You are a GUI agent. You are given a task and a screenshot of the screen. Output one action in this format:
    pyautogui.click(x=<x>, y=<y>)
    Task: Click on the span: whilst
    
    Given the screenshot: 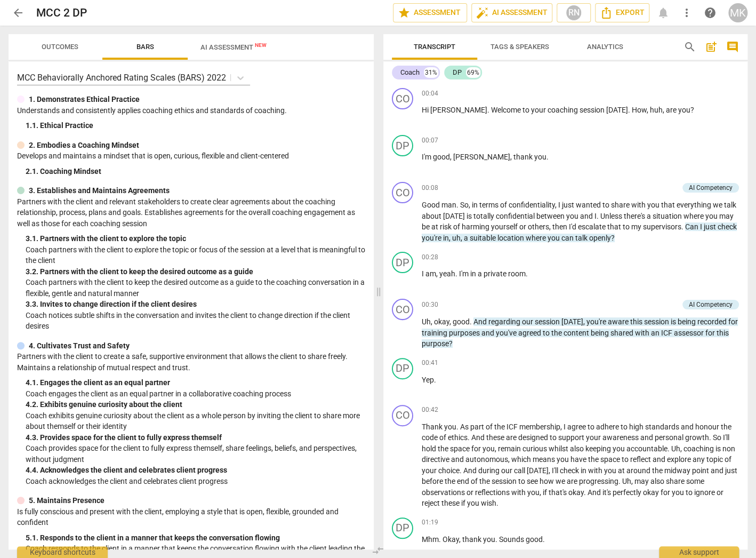 What is the action you would take?
    pyautogui.click(x=559, y=449)
    